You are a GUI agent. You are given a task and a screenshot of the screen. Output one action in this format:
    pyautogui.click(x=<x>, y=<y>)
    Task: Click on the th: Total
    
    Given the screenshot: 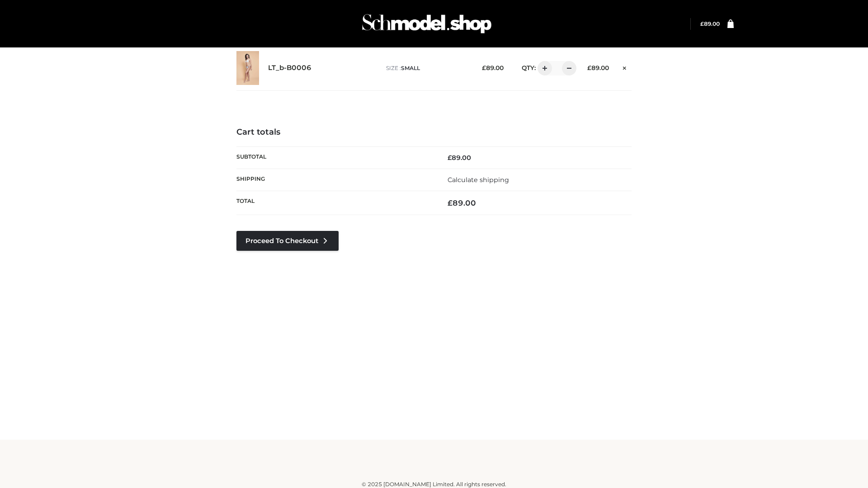 What is the action you would take?
    pyautogui.click(x=335, y=202)
    